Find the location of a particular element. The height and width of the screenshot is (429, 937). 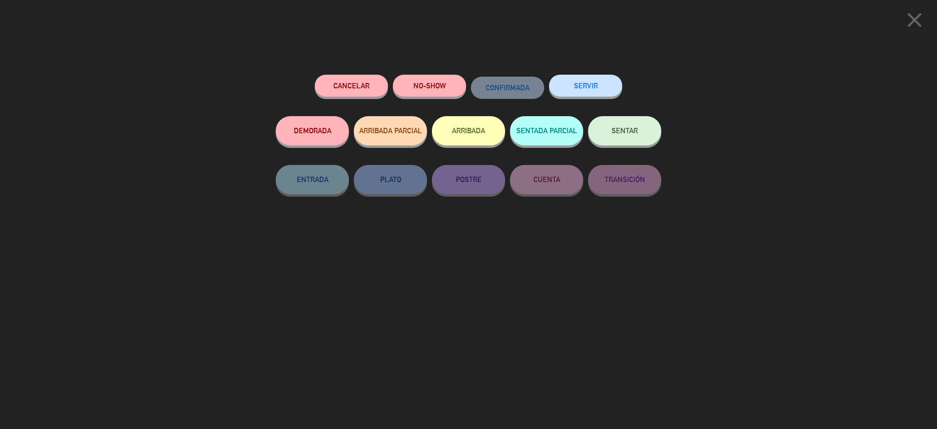

span: SENTAR is located at coordinates (625, 130).